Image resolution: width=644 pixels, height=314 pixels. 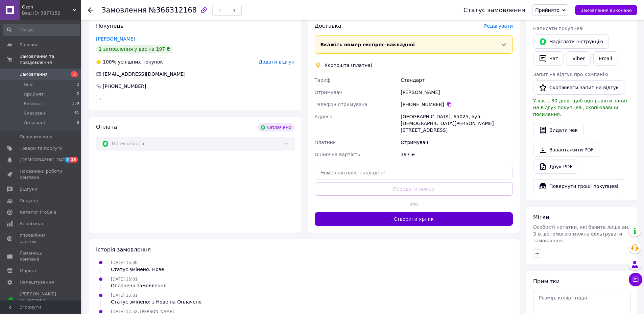 What do you see at coordinates (414, 204) in the screenshot?
I see `span: або` at bounding box center [414, 204].